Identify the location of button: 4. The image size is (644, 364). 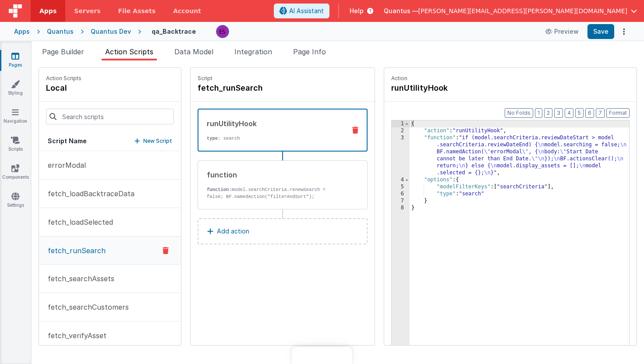
(569, 113).